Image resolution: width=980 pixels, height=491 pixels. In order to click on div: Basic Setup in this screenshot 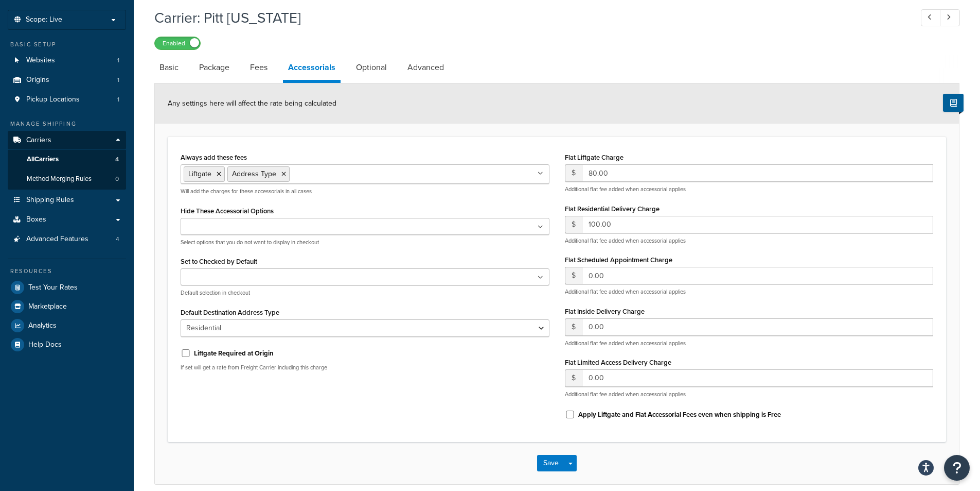, I will do `click(67, 44)`.